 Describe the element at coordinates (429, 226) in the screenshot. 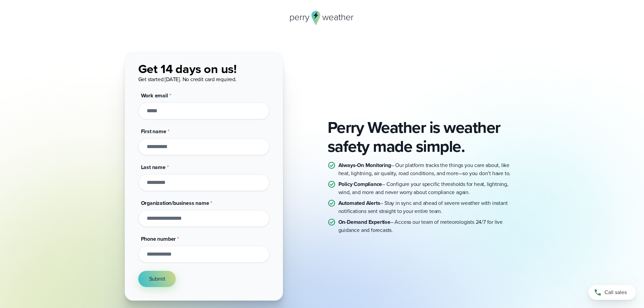

I see `p: – Access our team of meteorologists 24/7 for live guidance and forecasts.` at that location.